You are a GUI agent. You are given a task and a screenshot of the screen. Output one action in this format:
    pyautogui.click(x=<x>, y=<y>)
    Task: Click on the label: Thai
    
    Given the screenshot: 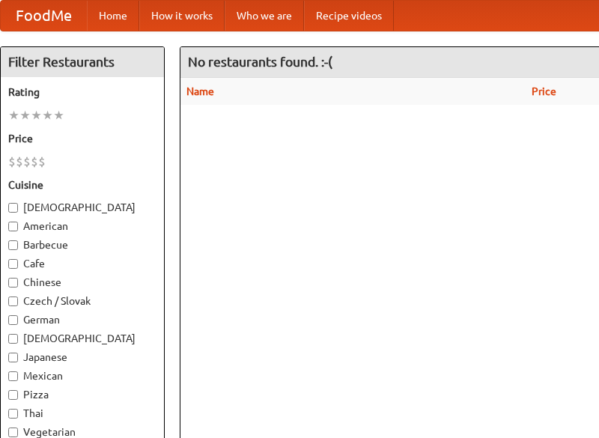 What is the action you would take?
    pyautogui.click(x=82, y=413)
    